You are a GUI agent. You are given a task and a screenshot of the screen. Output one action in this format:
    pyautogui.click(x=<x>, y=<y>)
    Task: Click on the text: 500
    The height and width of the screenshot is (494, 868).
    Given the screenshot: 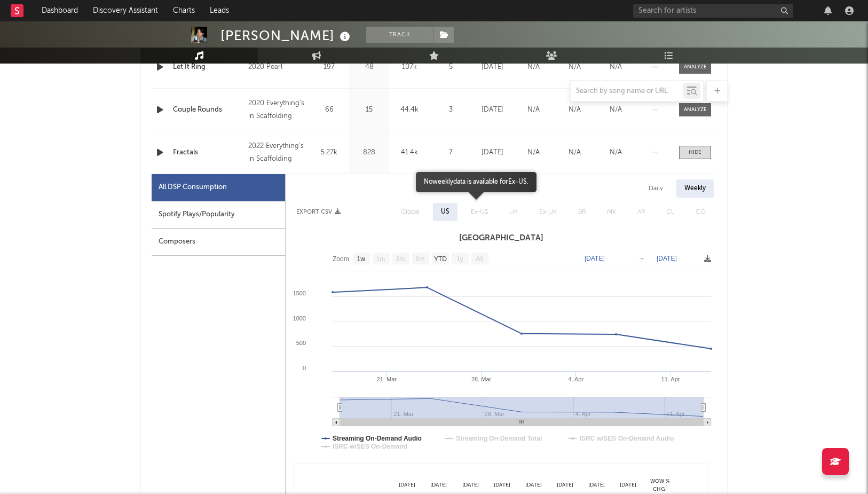 What is the action you would take?
    pyautogui.click(x=301, y=342)
    